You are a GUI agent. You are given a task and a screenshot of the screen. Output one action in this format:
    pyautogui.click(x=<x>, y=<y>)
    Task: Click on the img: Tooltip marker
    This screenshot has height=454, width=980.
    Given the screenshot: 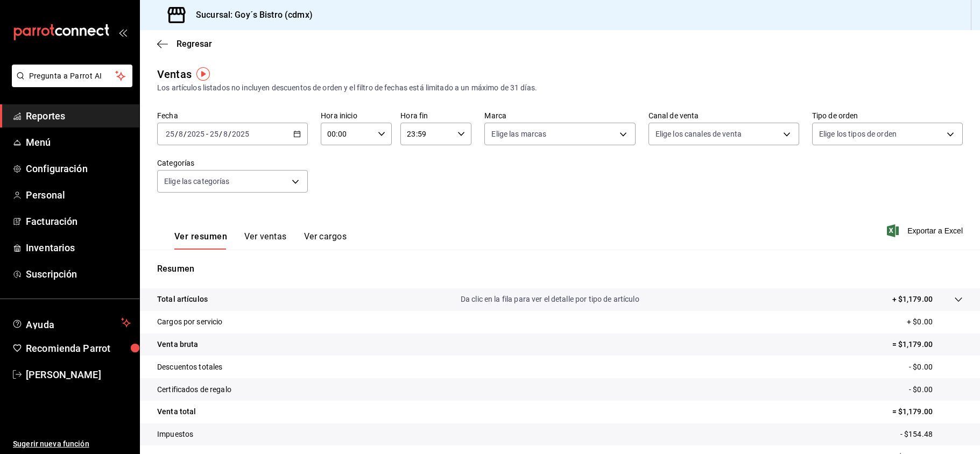 What is the action you would take?
    pyautogui.click(x=203, y=74)
    